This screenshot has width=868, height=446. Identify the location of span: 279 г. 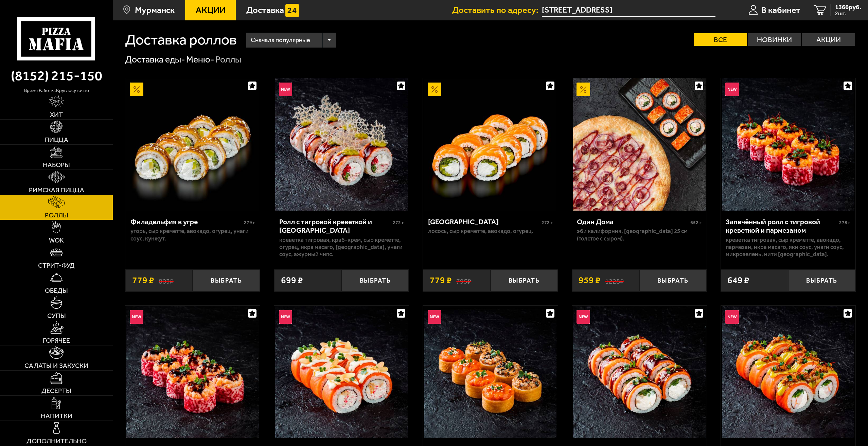
(250, 223).